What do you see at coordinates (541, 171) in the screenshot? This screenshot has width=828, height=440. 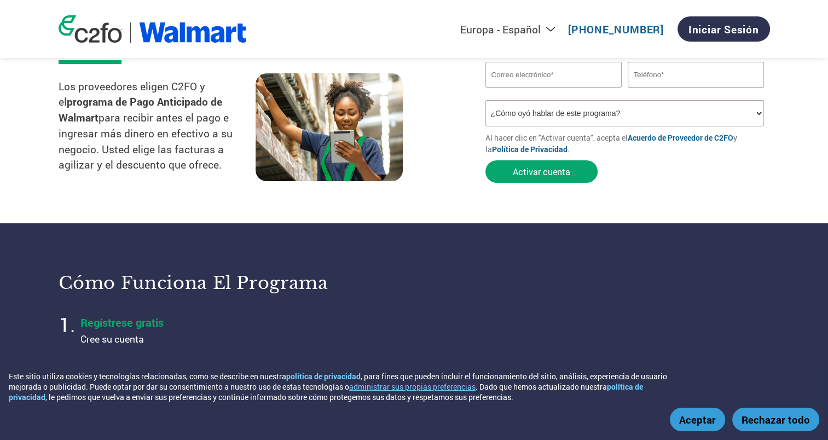 I see `button: Activar cuenta` at bounding box center [541, 171].